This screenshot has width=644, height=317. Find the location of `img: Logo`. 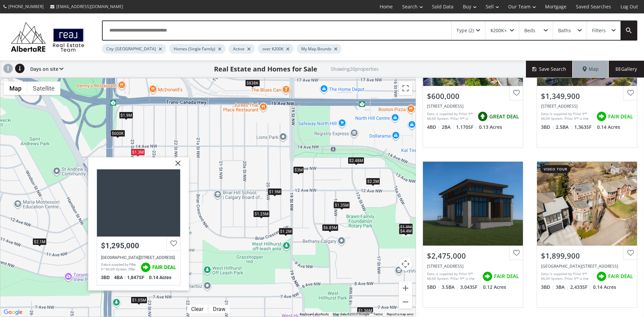

img: Logo is located at coordinates (48, 37).